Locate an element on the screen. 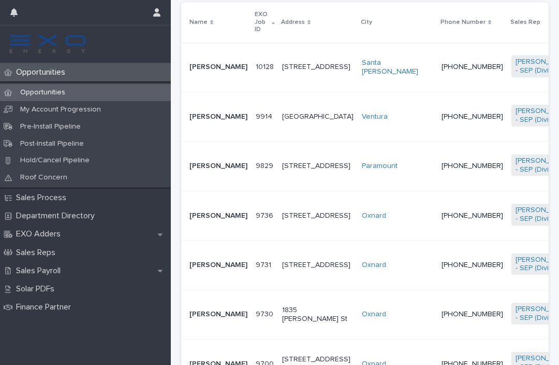  img: FKS5r6ZBThi8E5hshIGi is located at coordinates (48, 44).